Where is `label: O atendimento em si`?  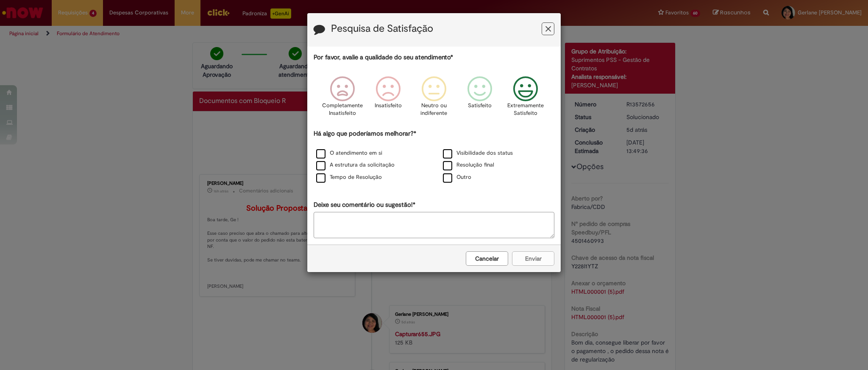
label: O atendimento em si is located at coordinates (350, 153).